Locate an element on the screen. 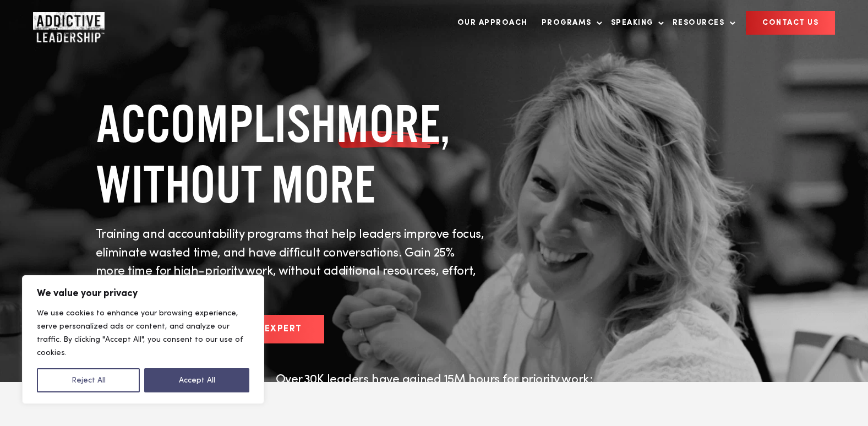  a: Programs is located at coordinates (569, 23).